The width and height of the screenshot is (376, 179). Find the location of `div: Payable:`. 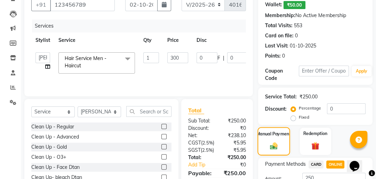

div: Payable: is located at coordinates (200, 173).